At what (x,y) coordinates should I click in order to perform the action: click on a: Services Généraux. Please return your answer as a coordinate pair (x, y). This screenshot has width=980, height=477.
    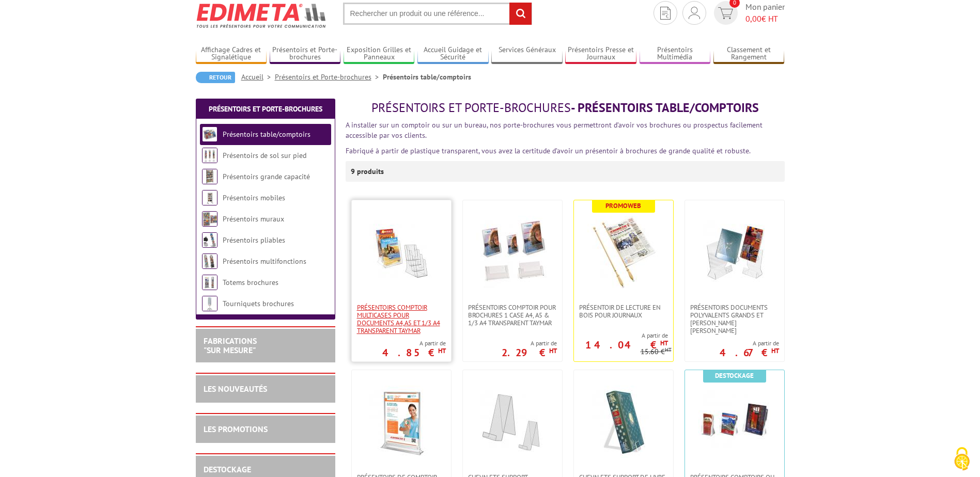
    Looking at the image, I should click on (527, 54).